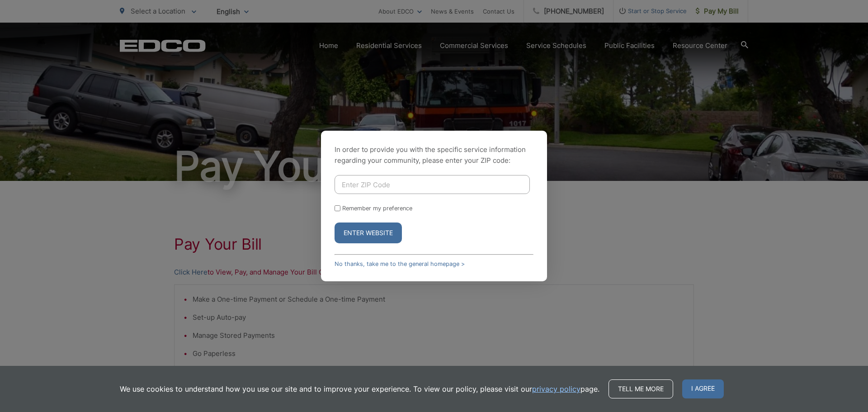 This screenshot has height=412, width=868. What do you see at coordinates (360, 389) in the screenshot?
I see `p: We use cookies to understand how you use our site and to improve your experience. To view our pol...` at bounding box center [360, 389].